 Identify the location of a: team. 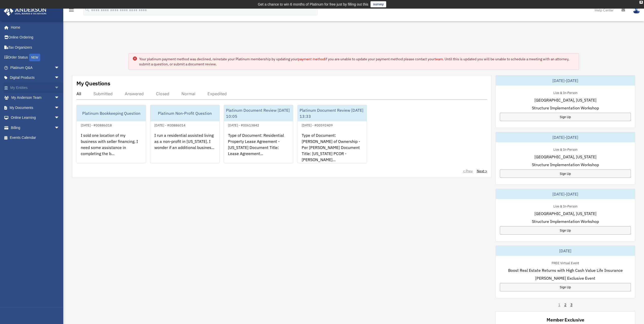
(439, 59).